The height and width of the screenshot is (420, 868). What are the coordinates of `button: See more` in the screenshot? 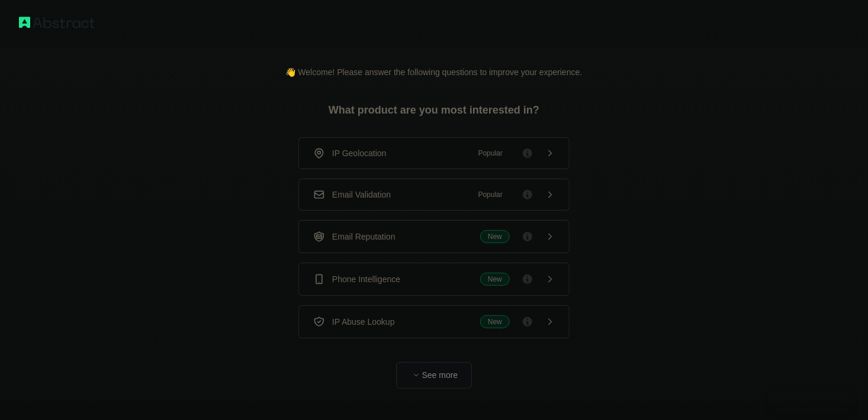 It's located at (434, 375).